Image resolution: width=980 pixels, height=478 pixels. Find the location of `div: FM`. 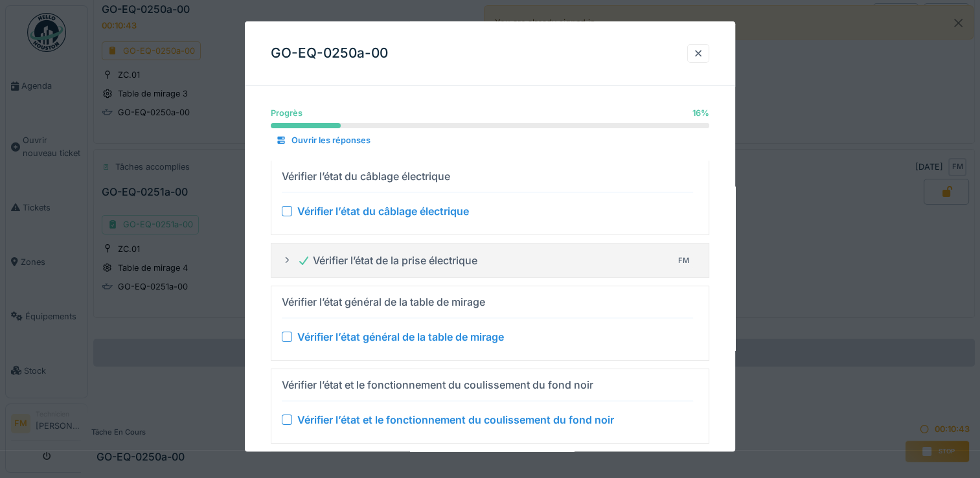

div: FM is located at coordinates (684, 260).